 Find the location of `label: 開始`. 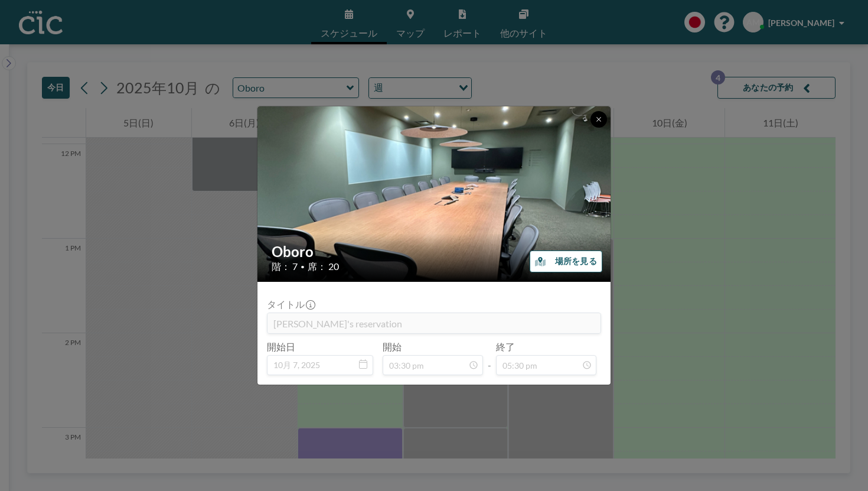

label: 開始 is located at coordinates (392, 347).